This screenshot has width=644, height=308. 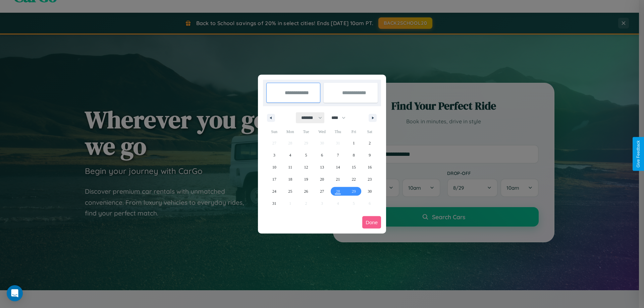 I want to click on span: 19, so click(x=306, y=179).